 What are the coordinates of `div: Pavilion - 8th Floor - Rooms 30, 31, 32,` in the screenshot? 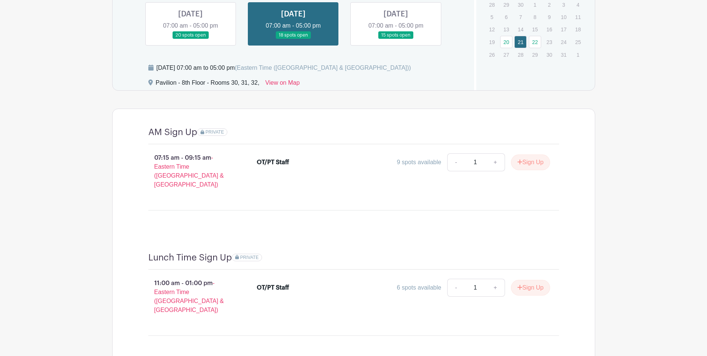 It's located at (208, 84).